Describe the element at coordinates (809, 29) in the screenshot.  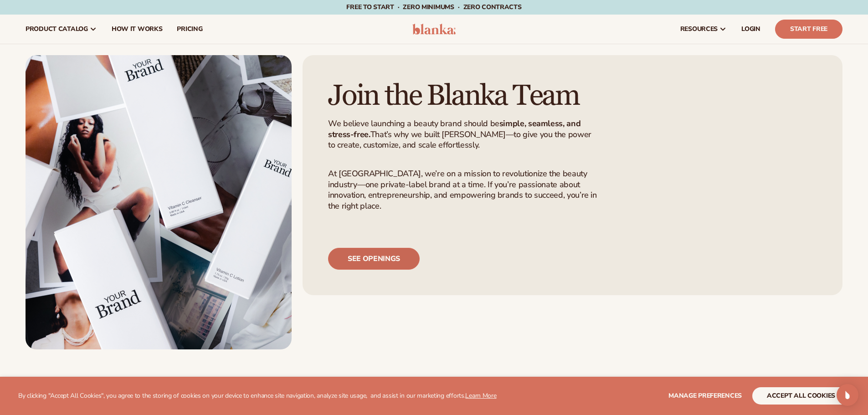
I see `a: Start Free` at that location.